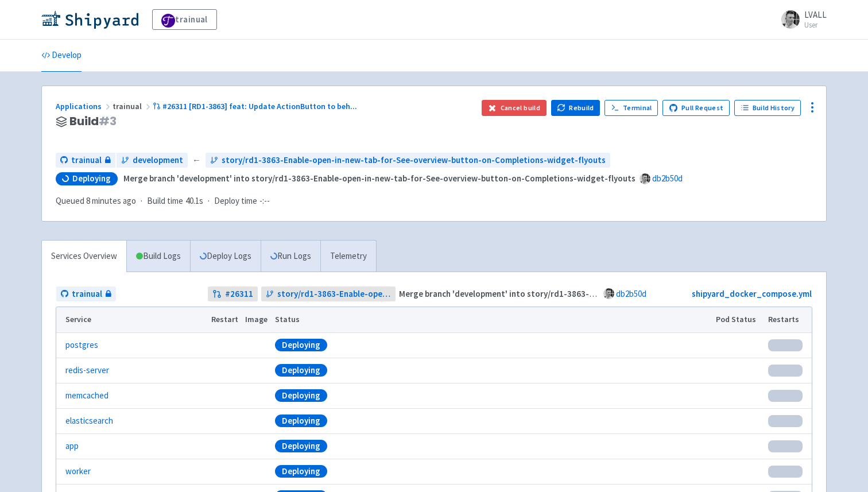 The image size is (868, 492). I want to click on small: User, so click(815, 25).